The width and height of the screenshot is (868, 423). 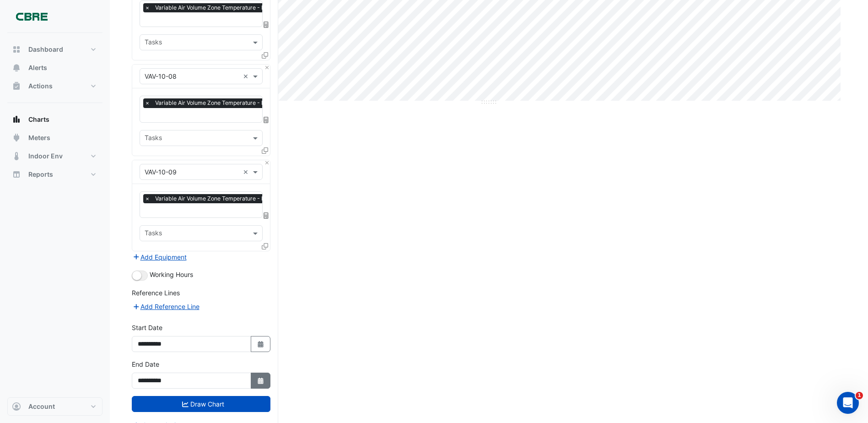 What do you see at coordinates (16, 68) in the screenshot?
I see `app-icon: Alerts` at bounding box center [16, 68].